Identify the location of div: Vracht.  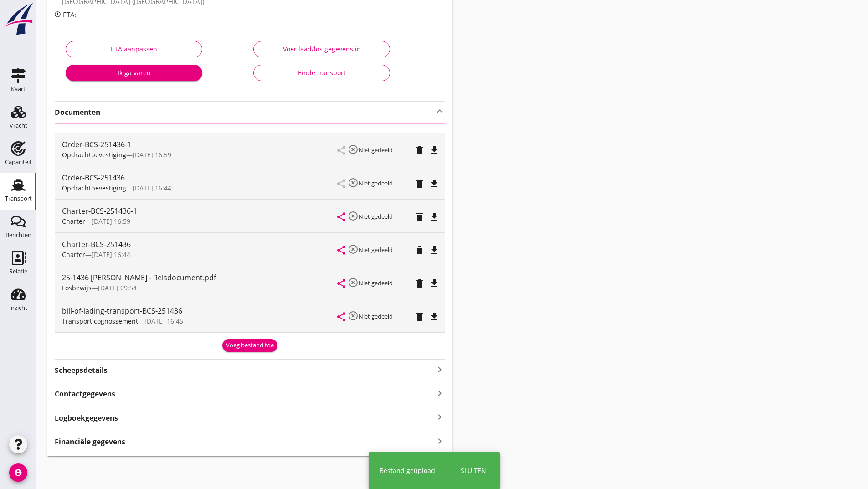
(18, 126).